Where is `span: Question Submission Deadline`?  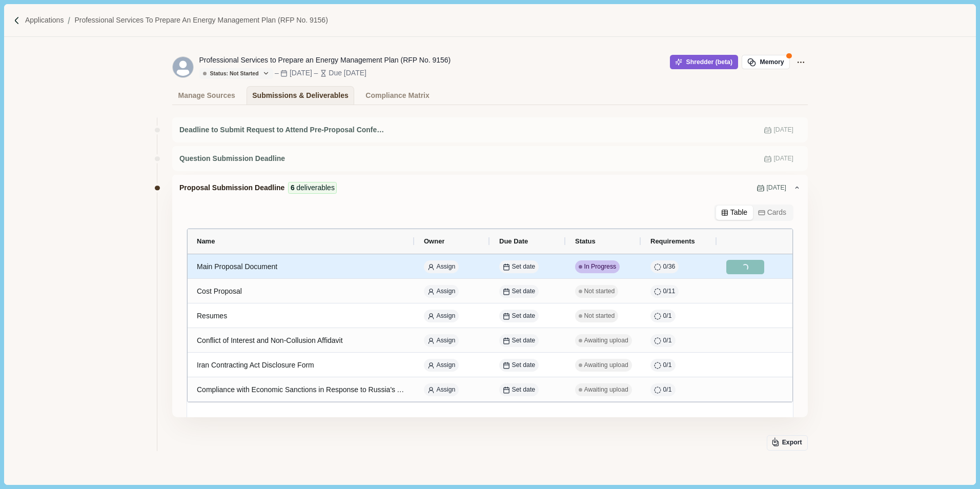 span: Question Submission Deadline is located at coordinates (232, 158).